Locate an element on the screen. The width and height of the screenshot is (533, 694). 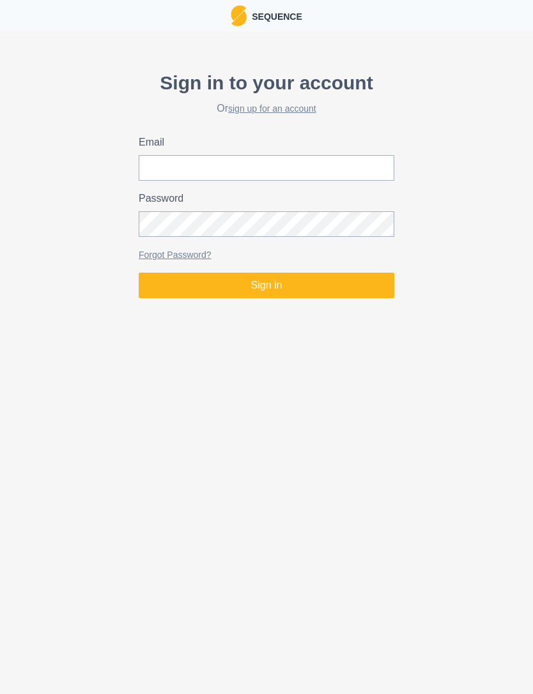
h2: Or is located at coordinates (266, 108).